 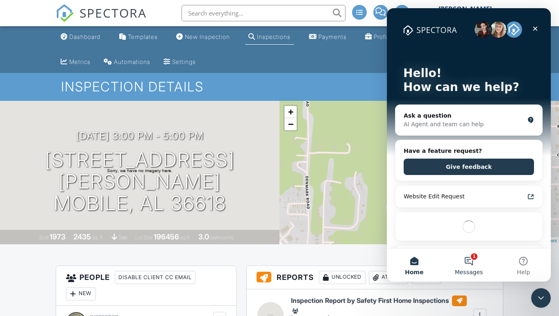 I want to click on div: Ask a questionAI Agent and team can help, so click(x=82, y=112).